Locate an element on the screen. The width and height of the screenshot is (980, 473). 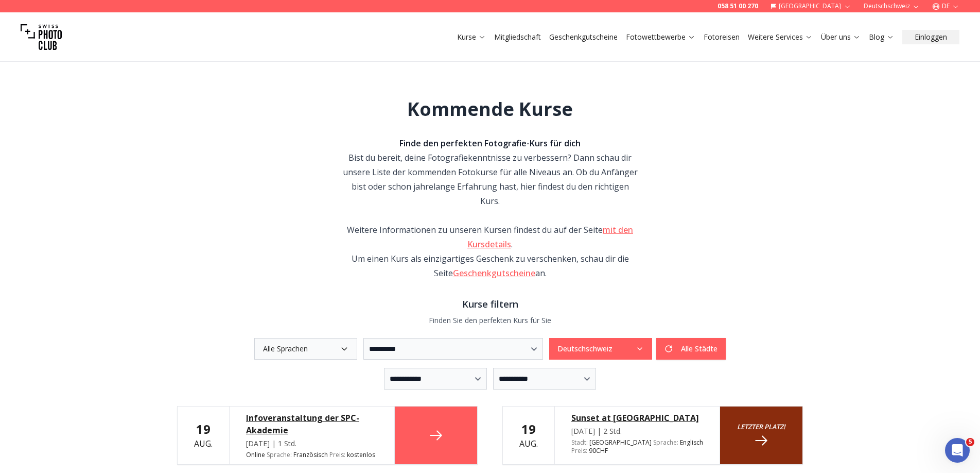
a: 058 51 00 270 is located at coordinates (738, 6).